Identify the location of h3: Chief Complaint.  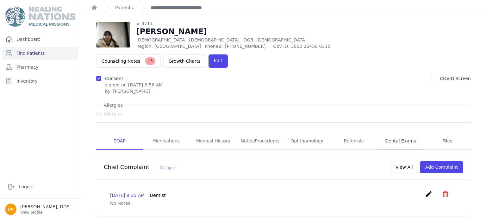
(140, 167).